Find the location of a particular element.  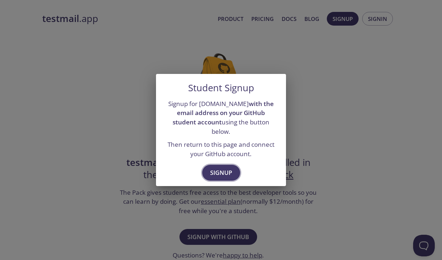

button: Signup is located at coordinates (221, 173).